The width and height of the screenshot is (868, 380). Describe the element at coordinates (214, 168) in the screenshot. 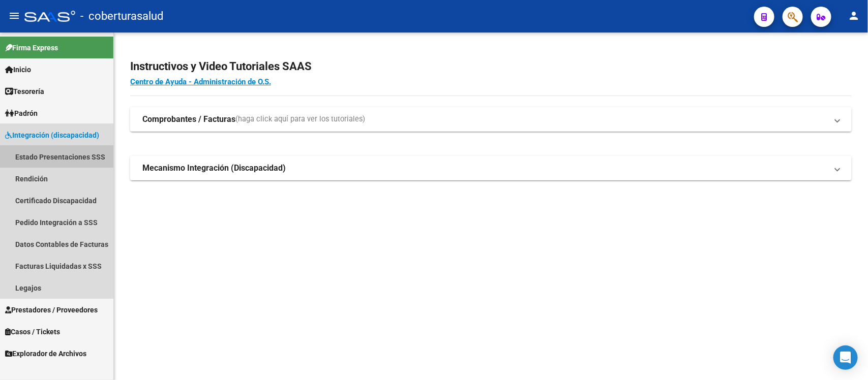

I see `strong: Mecanismo Integración (Discapacidad)` at that location.